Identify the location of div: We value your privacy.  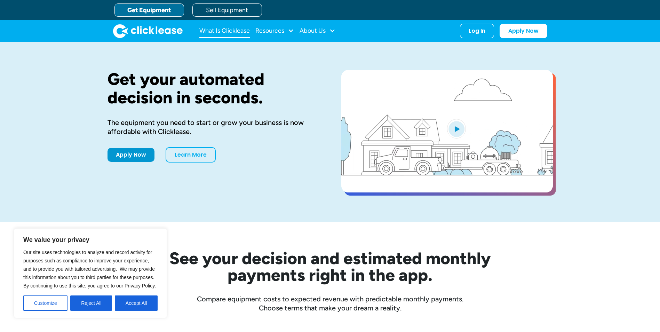
(90, 273).